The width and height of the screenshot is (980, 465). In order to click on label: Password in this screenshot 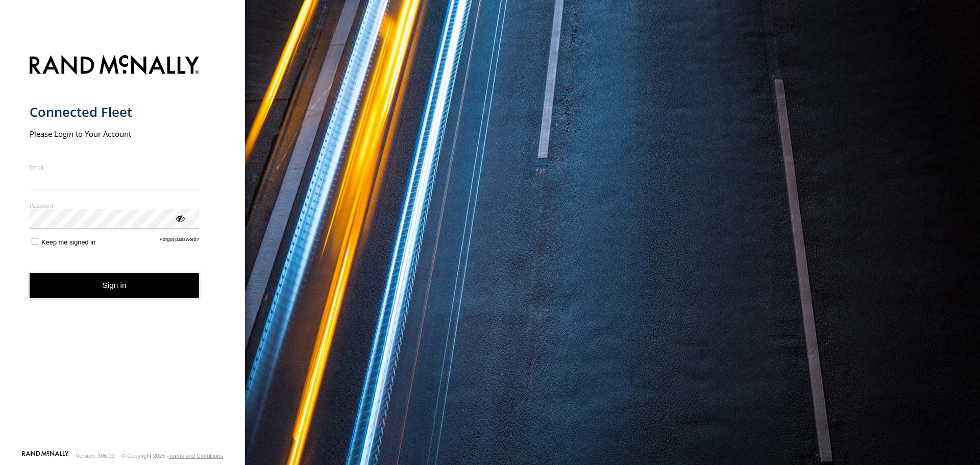, I will do `click(114, 205)`.